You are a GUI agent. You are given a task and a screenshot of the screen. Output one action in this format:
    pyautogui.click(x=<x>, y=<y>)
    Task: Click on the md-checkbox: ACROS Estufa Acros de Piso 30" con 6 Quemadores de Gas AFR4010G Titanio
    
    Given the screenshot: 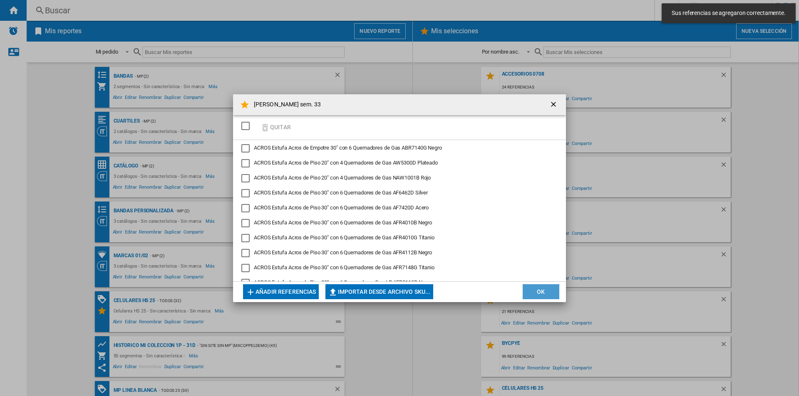 What is the action you would take?
    pyautogui.click(x=396, y=238)
    